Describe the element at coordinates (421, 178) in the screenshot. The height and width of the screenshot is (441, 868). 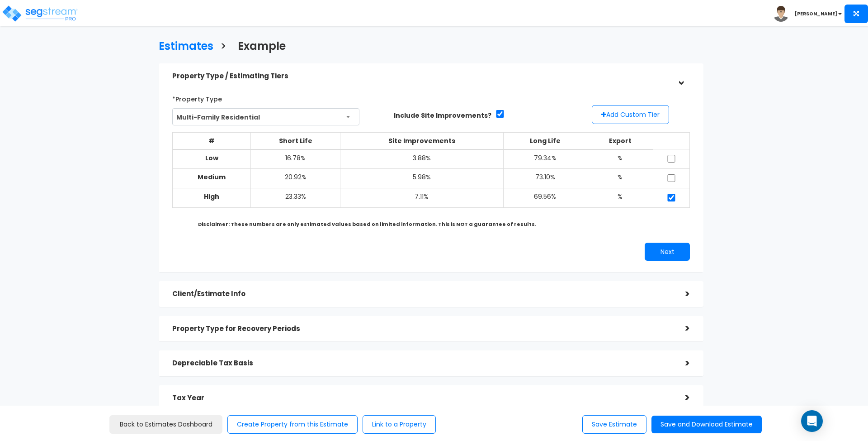
I see `td: 5.98%` at that location.